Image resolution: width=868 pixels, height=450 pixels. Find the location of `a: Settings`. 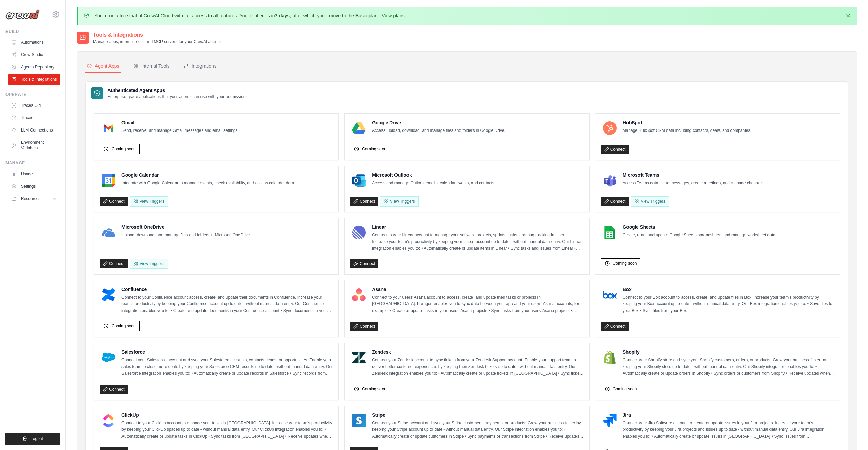

a: Settings is located at coordinates (34, 186).